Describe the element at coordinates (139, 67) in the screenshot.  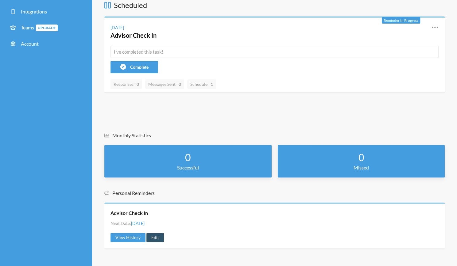
I see `span: Complete` at that location.